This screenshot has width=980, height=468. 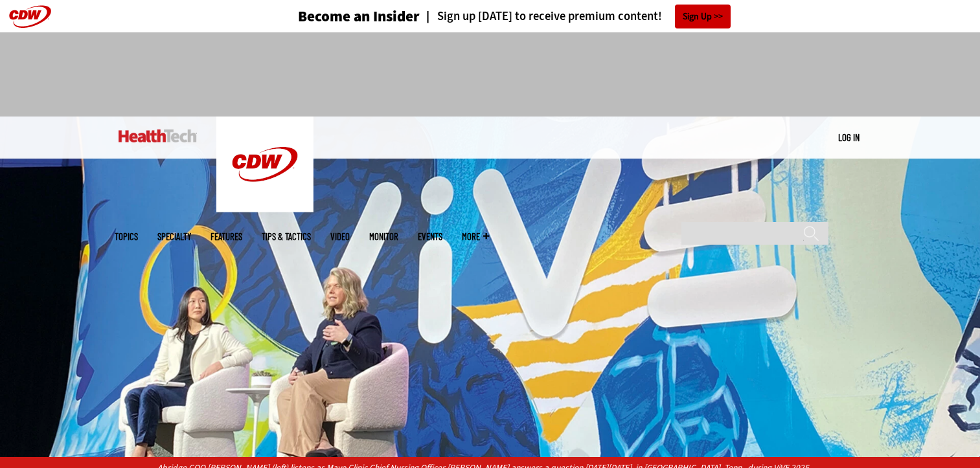 I want to click on a: Features, so click(x=226, y=236).